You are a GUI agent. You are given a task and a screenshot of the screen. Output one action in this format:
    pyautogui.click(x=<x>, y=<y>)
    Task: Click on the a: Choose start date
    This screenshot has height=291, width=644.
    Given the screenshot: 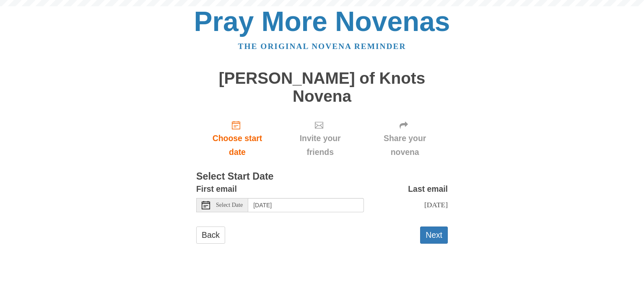 What is the action you would take?
    pyautogui.click(x=237, y=138)
    